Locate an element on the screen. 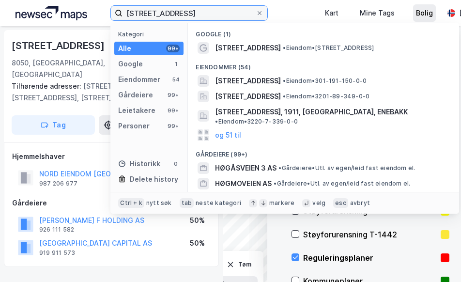 This screenshot has height=282, width=461. div: velg is located at coordinates (319, 203).